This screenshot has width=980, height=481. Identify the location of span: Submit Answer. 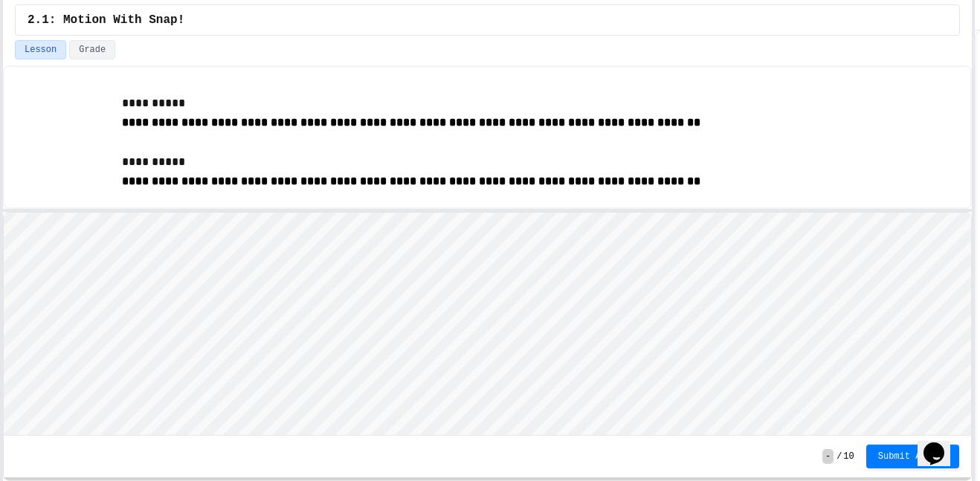
(913, 457).